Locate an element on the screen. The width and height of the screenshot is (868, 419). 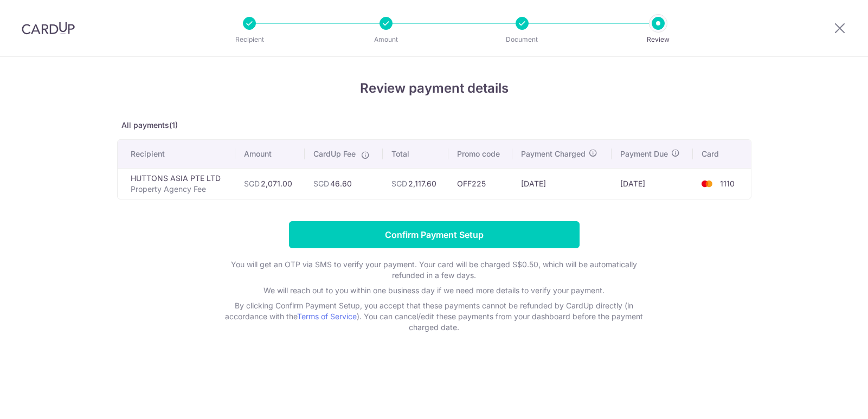
p: Recipient is located at coordinates (249, 40).